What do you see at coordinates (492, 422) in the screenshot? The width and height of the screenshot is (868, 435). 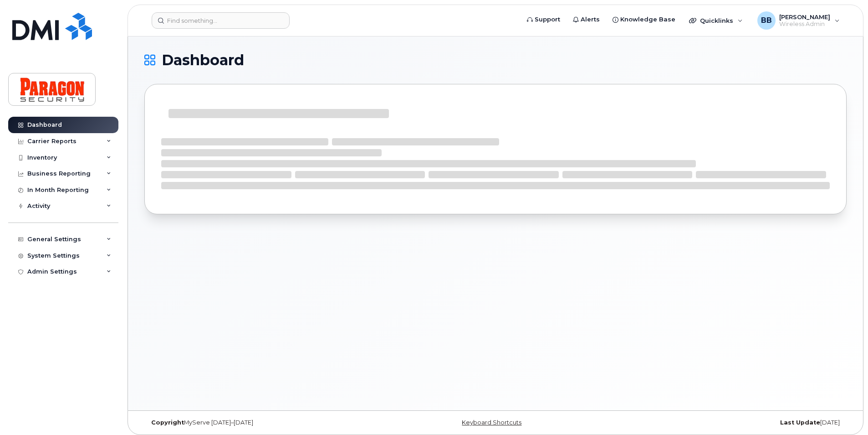 I see `a: Keyboard Shortcuts` at bounding box center [492, 422].